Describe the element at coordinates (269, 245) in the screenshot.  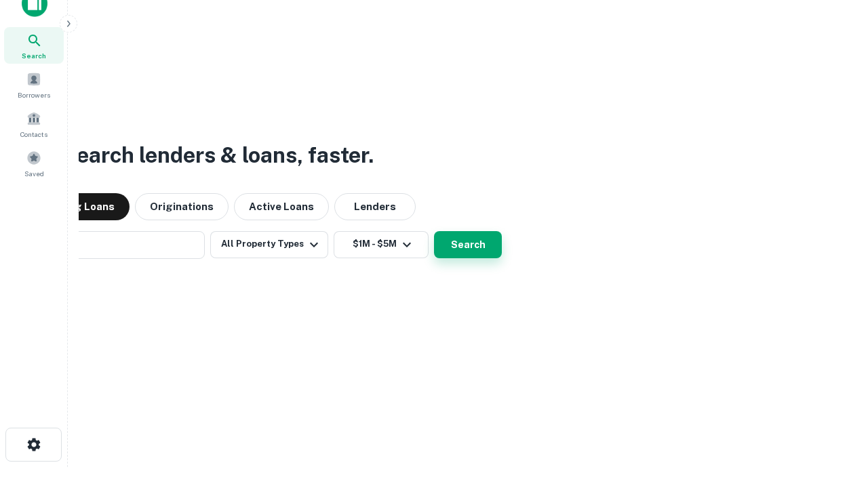
I see `button: All Property Types` at that location.